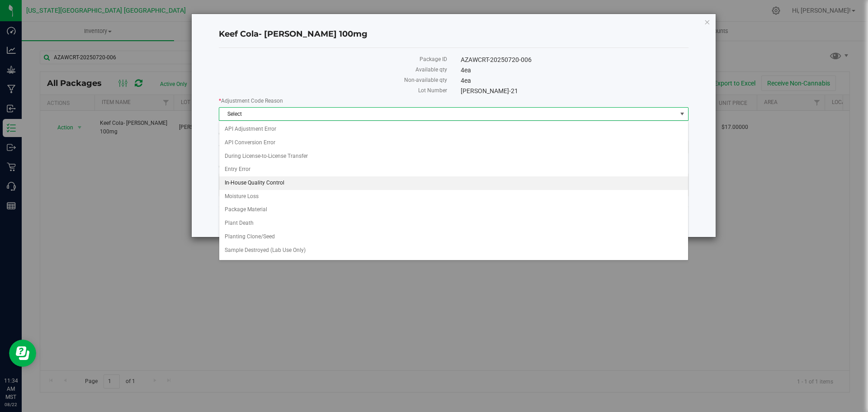  I want to click on label: Available qty, so click(333, 69).